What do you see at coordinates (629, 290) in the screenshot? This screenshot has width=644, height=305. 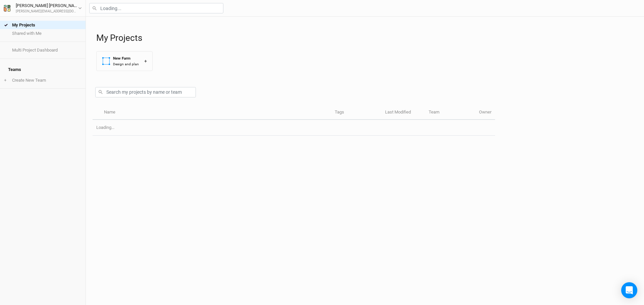 I see `div: Open Intercom Messenger` at bounding box center [629, 290].